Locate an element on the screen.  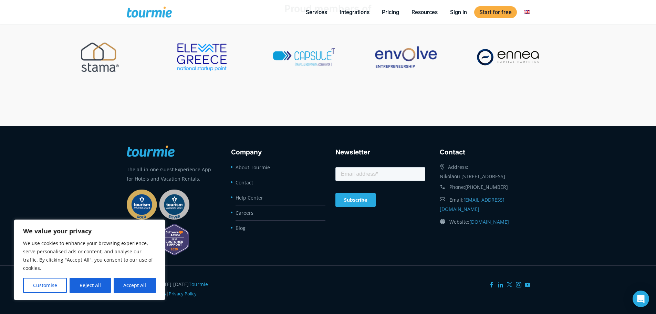
a: Resources is located at coordinates (424, 12).